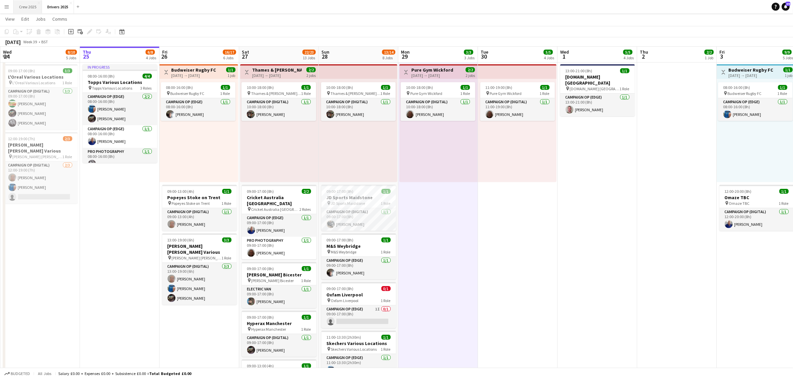 The image size is (793, 379). What do you see at coordinates (306, 209) in the screenshot?
I see `span: 2 Roles` at bounding box center [306, 209].